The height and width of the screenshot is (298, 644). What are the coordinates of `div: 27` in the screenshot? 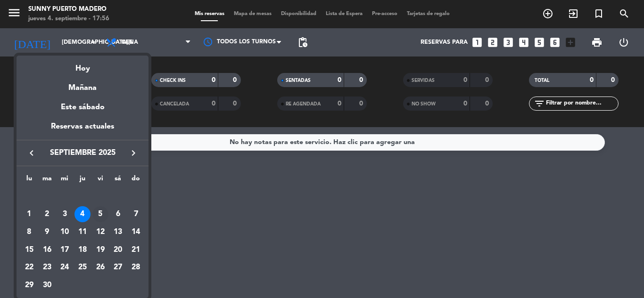 It's located at (118, 268).